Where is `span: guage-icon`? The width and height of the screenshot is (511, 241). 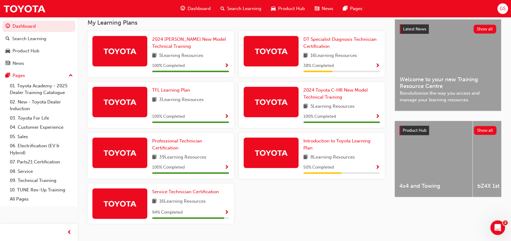
span: guage-icon is located at coordinates (183, 9).